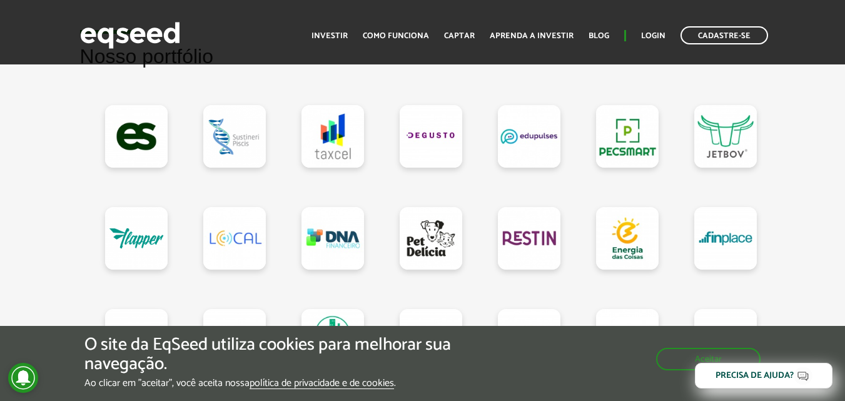 This screenshot has height=401, width=845. Describe the element at coordinates (529, 340) in the screenshot. I see `a: Jornada Mima` at that location.